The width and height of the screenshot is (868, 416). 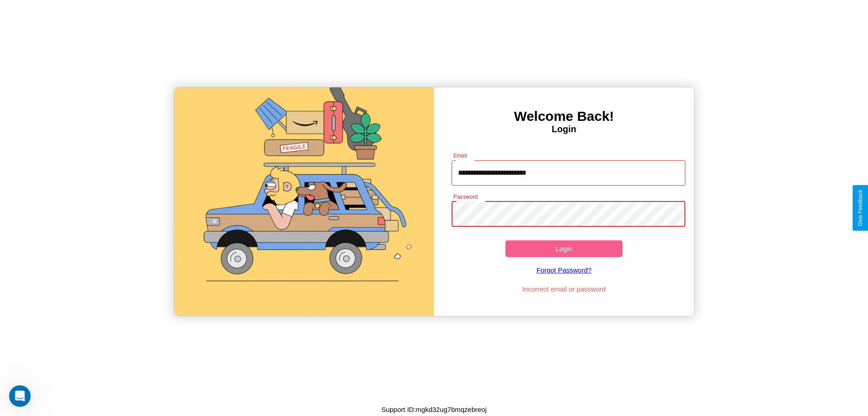 I want to click on h4: Login, so click(x=564, y=129).